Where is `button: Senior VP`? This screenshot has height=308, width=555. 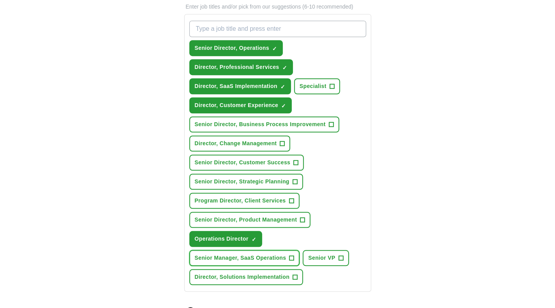 button: Senior VP is located at coordinates (326, 258).